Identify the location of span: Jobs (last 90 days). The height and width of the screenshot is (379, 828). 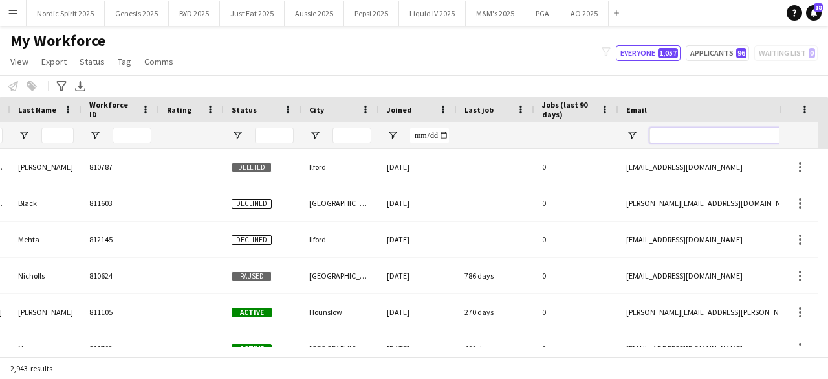
(569, 109).